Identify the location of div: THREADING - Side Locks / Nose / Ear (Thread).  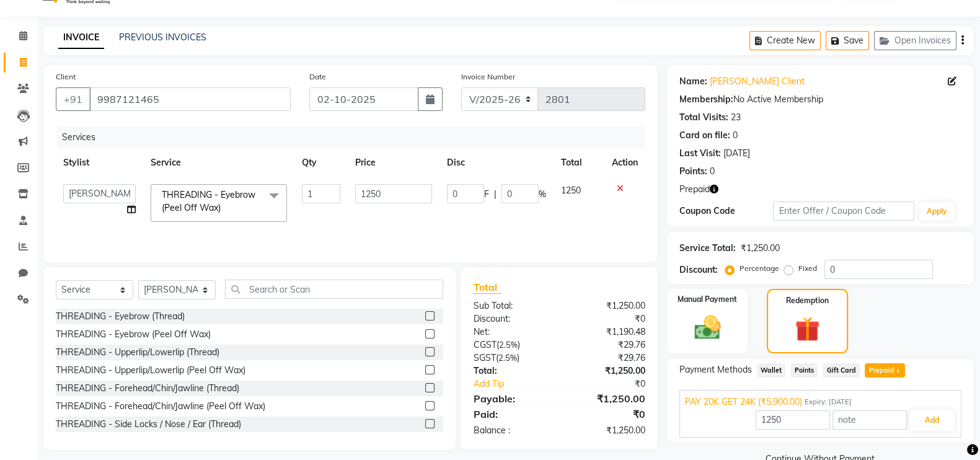
(148, 424).